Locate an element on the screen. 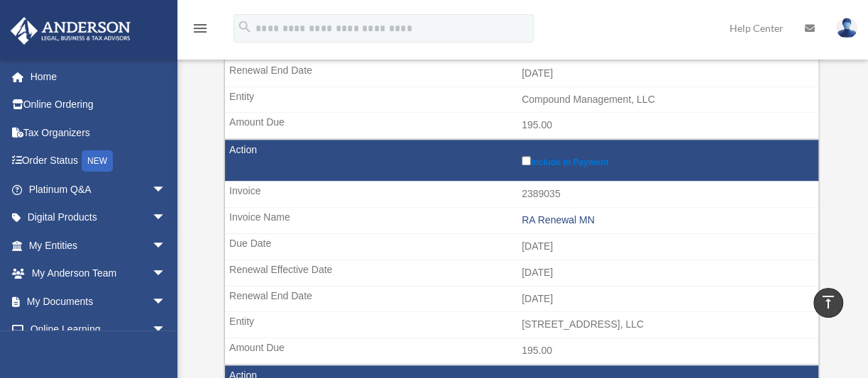 Image resolution: width=868 pixels, height=378 pixels. i: vertical_align_top is located at coordinates (828, 303).